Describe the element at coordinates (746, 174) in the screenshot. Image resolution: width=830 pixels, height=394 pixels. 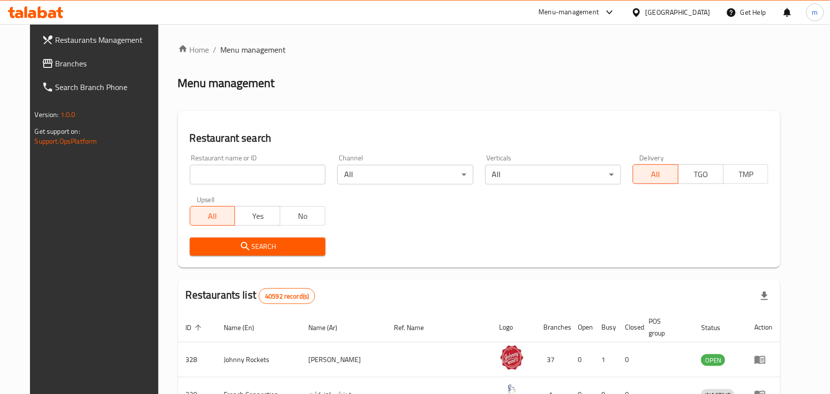
I see `button: TMP` at that location.